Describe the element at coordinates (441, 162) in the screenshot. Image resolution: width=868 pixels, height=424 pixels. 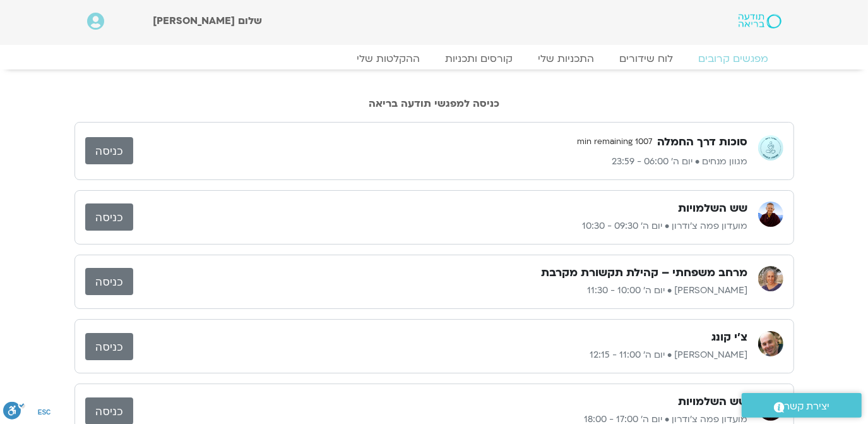
I see `p: מגוון מנחים • יום ה׳ 06:00 - 23:59` at that location.